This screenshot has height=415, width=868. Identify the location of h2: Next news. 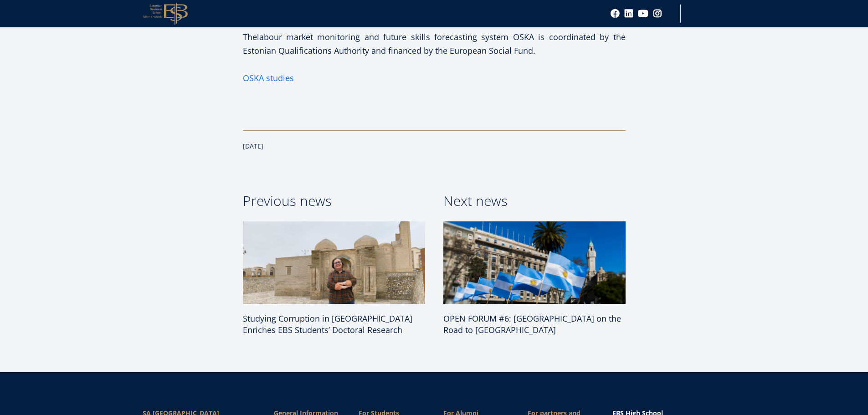
(534, 201).